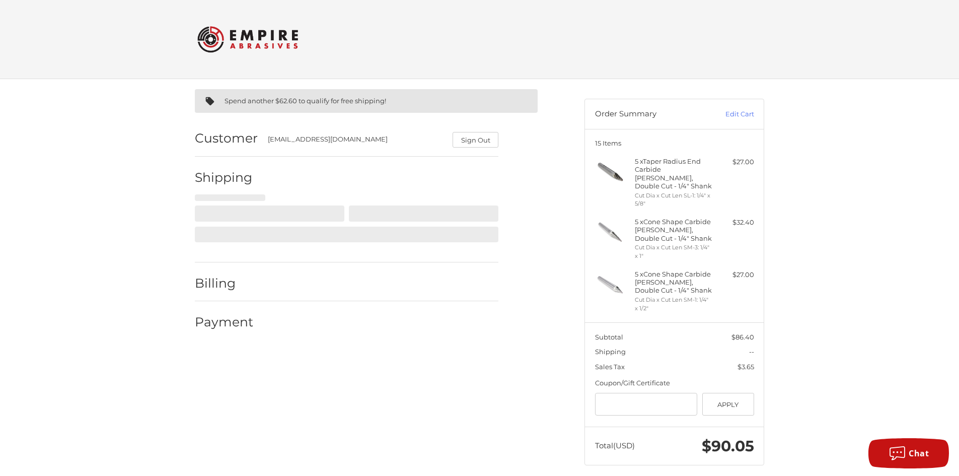 This screenshot has height=476, width=959. Describe the element at coordinates (224, 322) in the screenshot. I see `h2: Payment` at that location.